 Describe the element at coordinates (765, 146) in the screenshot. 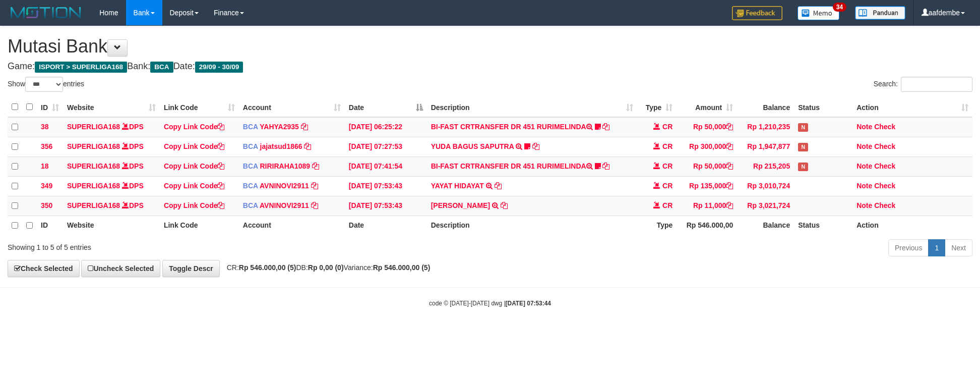

I see `td: Rp 1,947,877` at that location.